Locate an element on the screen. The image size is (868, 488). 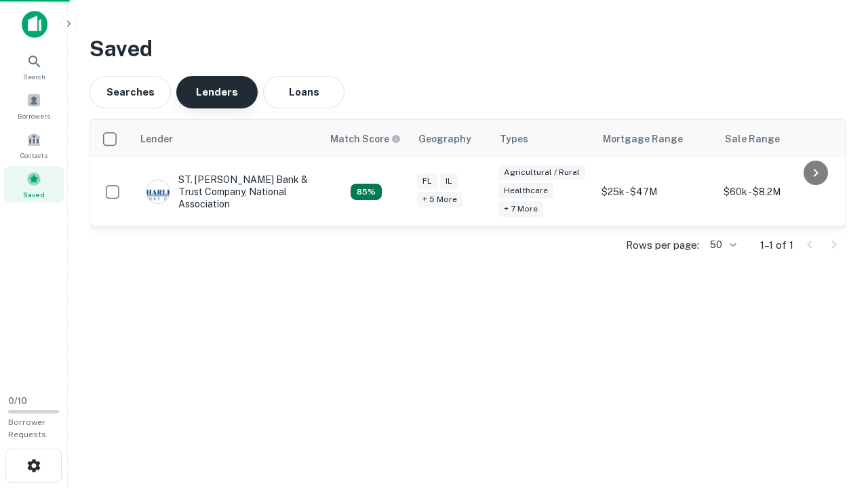
th: Types is located at coordinates (544, 139).